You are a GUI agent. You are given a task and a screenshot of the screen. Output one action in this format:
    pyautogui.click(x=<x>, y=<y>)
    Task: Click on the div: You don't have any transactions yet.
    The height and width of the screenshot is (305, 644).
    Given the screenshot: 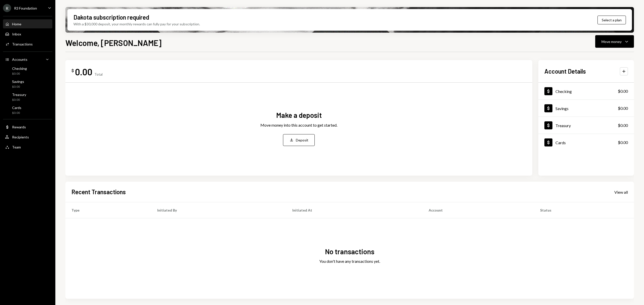 What is the action you would take?
    pyautogui.click(x=350, y=261)
    